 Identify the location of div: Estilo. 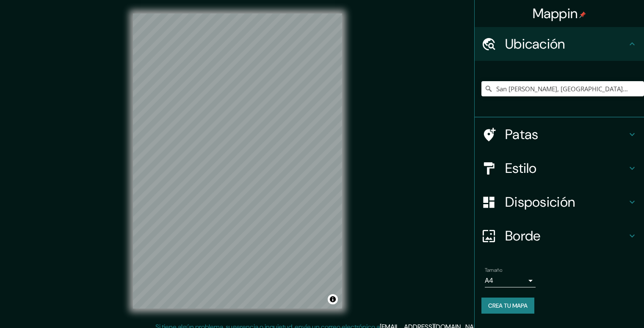
(560, 169).